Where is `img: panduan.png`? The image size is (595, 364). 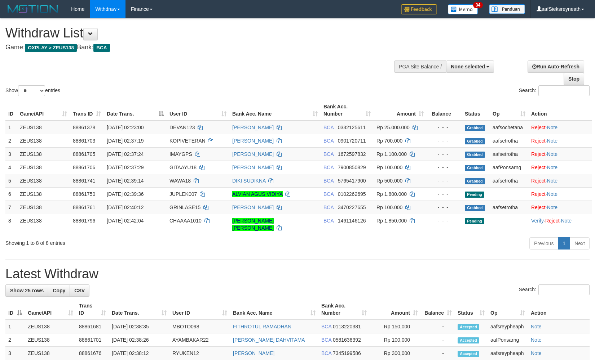 img: panduan.png is located at coordinates (507, 9).